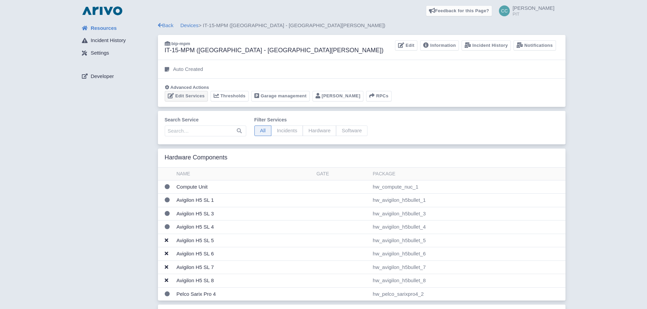 This screenshot has width=647, height=309. Describe the element at coordinates (280, 96) in the screenshot. I see `a: Garage management` at that location.